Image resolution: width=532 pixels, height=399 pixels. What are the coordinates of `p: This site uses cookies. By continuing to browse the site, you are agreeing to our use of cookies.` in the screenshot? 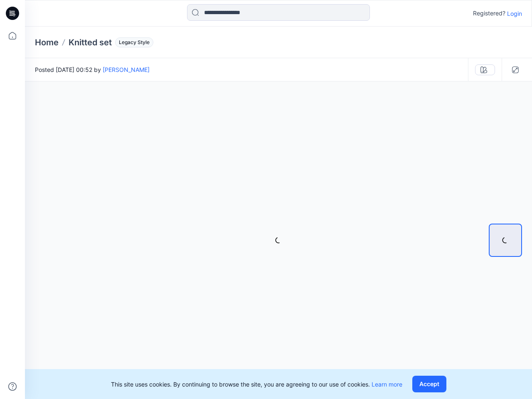 It's located at (256, 384).